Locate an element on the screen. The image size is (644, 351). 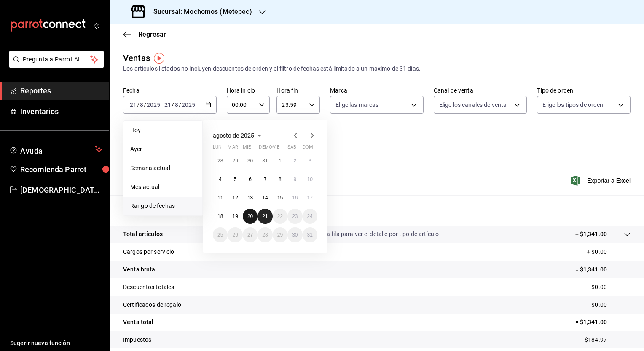
span: Regresar is located at coordinates (152, 34).